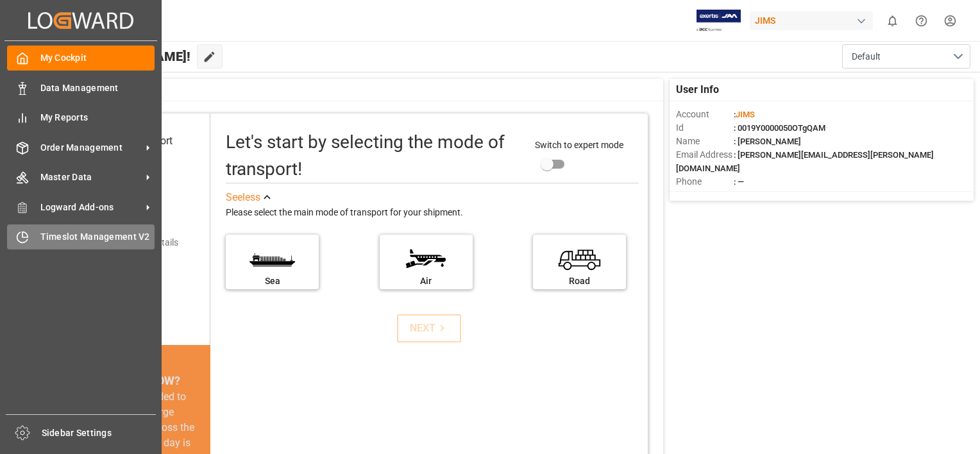 This screenshot has width=980, height=454. What do you see at coordinates (705, 195) in the screenshot?
I see `span: Account Type` at bounding box center [705, 195].